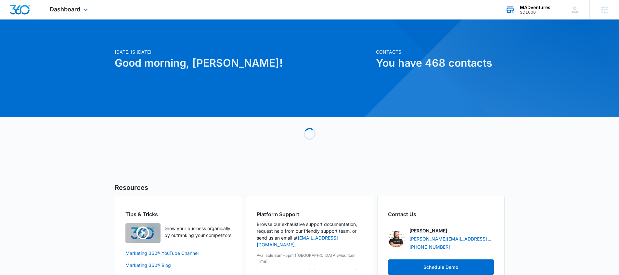 This screenshot has width=619, height=275. I want to click on span: Dashboard, so click(65, 9).